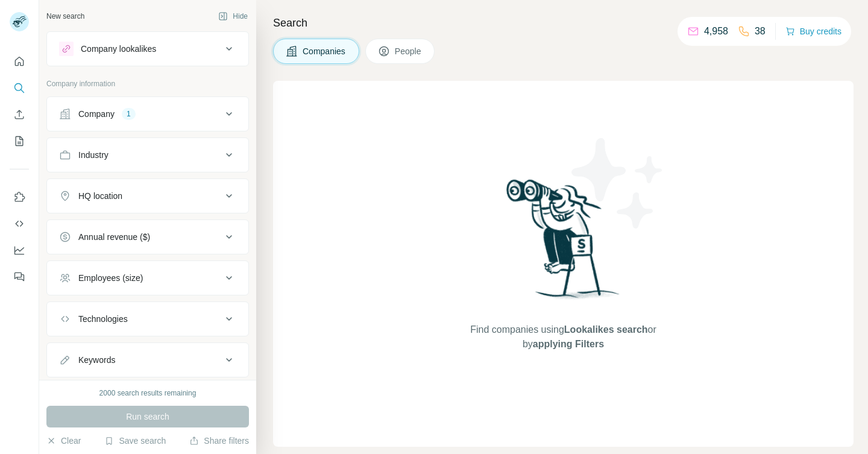 The height and width of the screenshot is (454, 868). What do you see at coordinates (19, 277) in the screenshot?
I see `button: Feedback` at bounding box center [19, 277].